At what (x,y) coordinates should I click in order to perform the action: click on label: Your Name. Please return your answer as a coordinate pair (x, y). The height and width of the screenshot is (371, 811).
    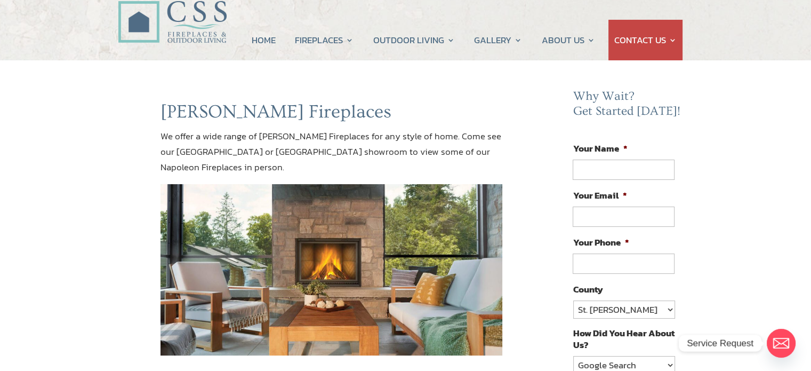
    Looking at the image, I should click on (600, 148).